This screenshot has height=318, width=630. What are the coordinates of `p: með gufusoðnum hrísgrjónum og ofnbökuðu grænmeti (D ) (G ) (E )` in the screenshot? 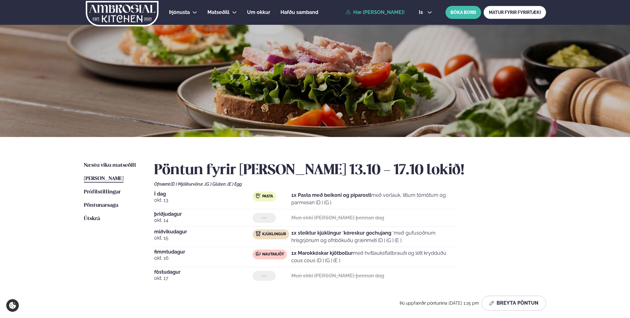 It's located at (374, 237).